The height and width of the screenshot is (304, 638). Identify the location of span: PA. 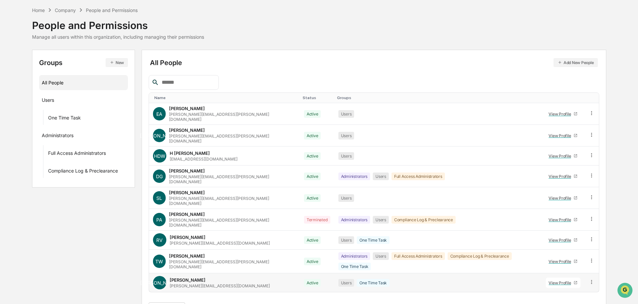
(159, 220).